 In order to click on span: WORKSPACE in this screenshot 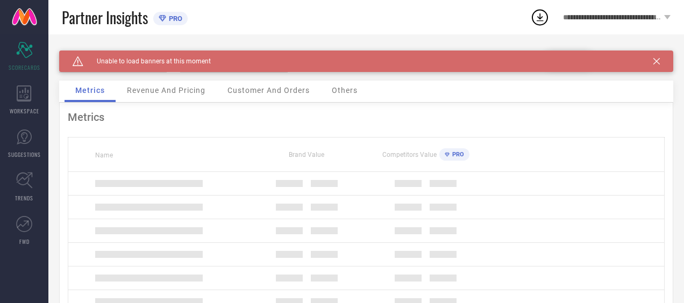, I will do `click(24, 111)`.